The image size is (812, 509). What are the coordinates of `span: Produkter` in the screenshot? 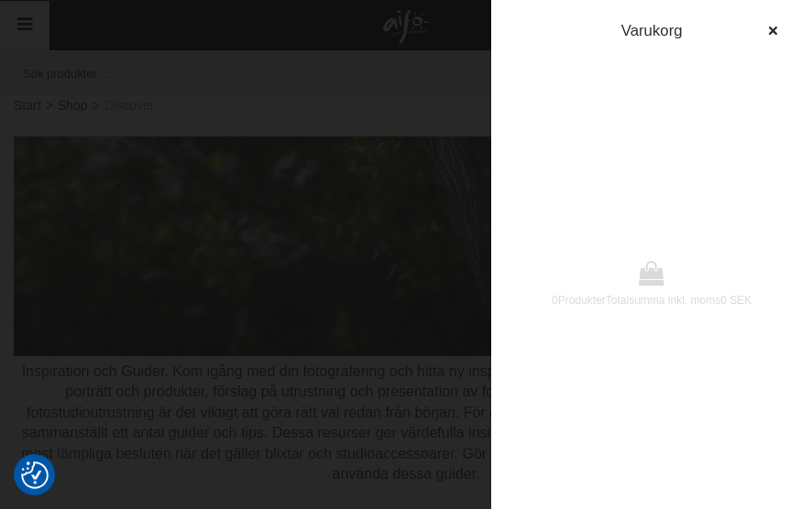 It's located at (582, 301).